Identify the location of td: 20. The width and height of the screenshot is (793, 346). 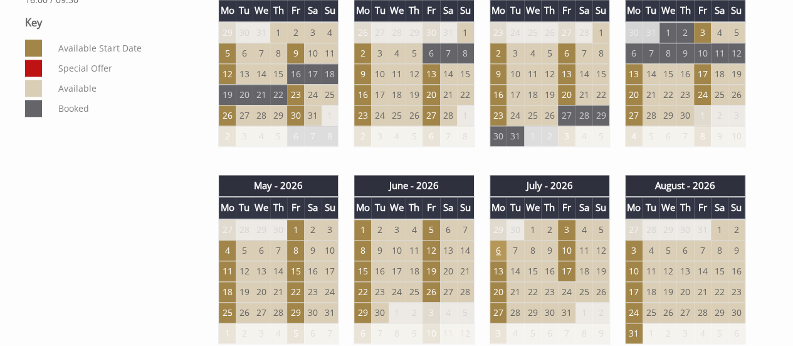
(566, 94).